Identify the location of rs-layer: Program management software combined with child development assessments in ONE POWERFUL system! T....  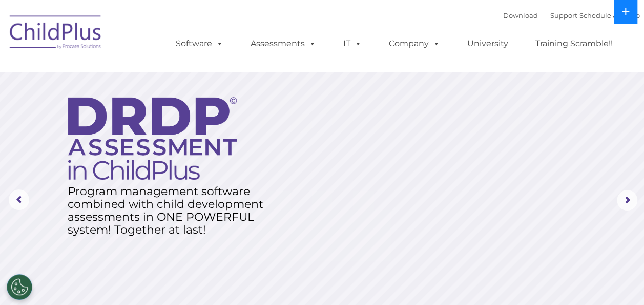
(171, 210).